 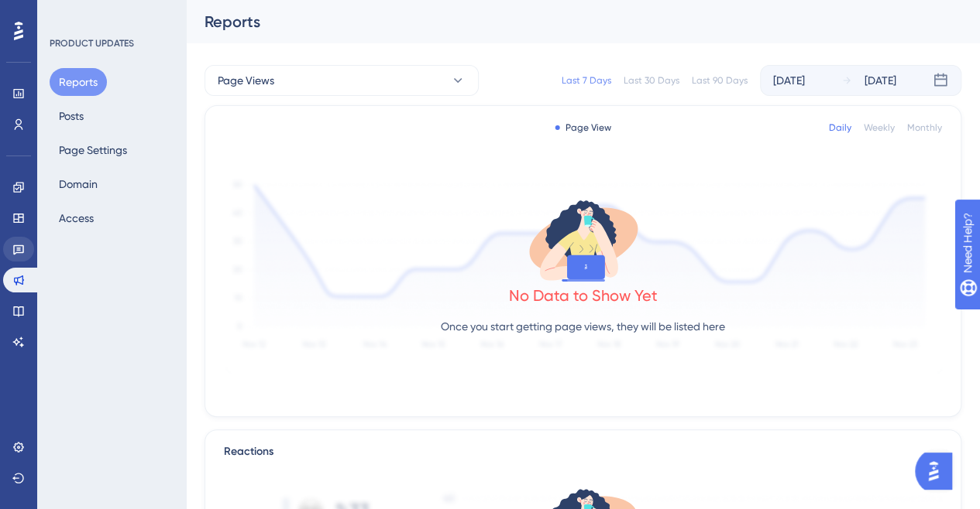 What do you see at coordinates (652, 80) in the screenshot?
I see `div: Last 30 Days` at bounding box center [652, 80].